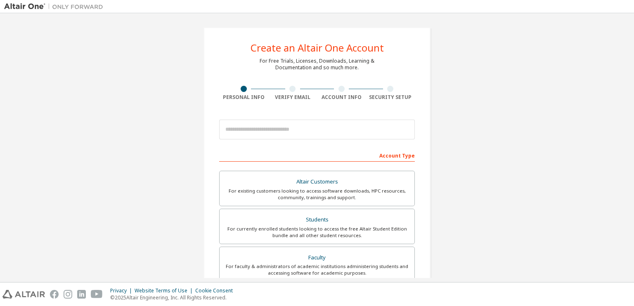 The image size is (634, 306). Describe the element at coordinates (122, 291) in the screenshot. I see `div: Privacy` at that location.